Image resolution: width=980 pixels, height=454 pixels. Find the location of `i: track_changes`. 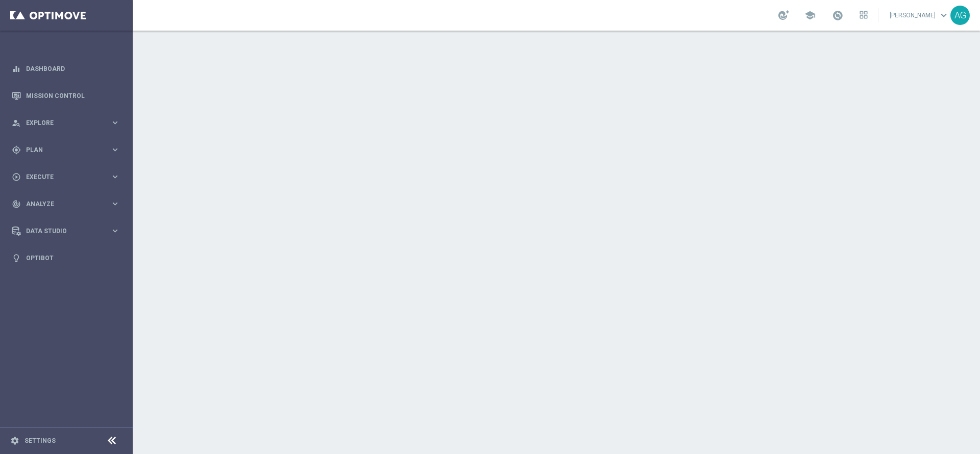

i: track_changes is located at coordinates (16, 204).